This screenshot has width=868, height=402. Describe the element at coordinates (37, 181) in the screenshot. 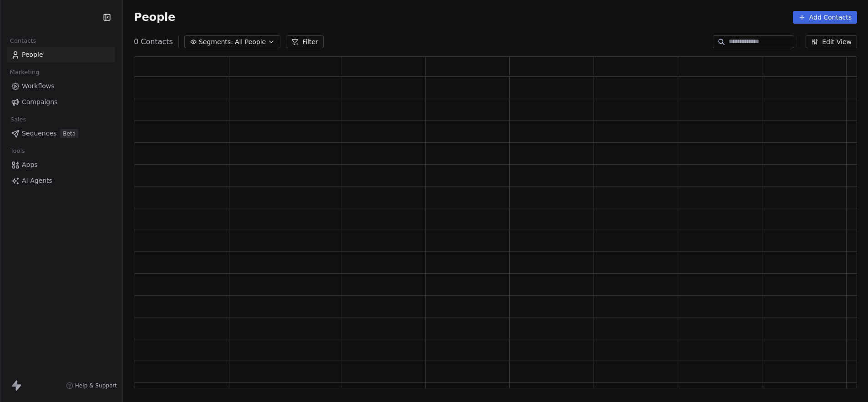

I see `span: AI Agents` at that location.